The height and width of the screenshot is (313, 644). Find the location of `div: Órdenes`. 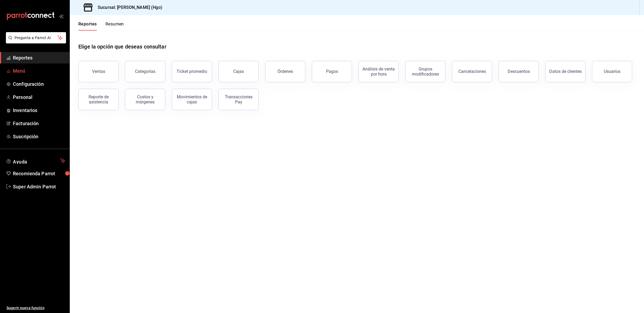

div: Órdenes is located at coordinates (285, 71).